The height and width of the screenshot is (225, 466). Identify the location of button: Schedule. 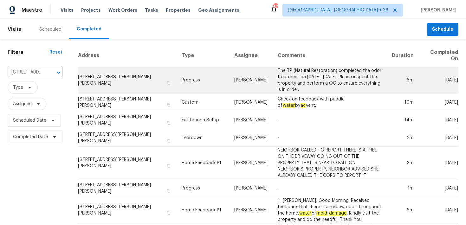
(443, 29).